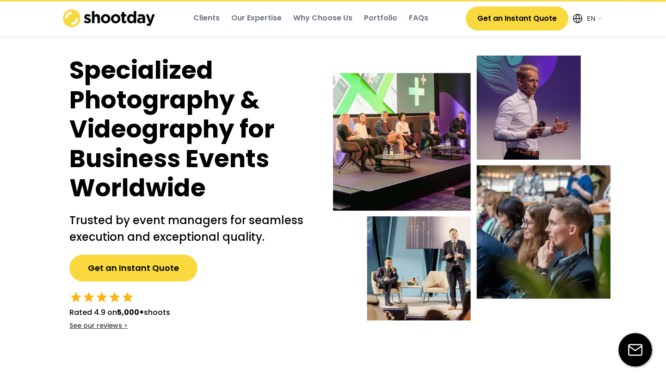  What do you see at coordinates (130, 312) in the screenshot?
I see `strong: 5,000+` at bounding box center [130, 312].